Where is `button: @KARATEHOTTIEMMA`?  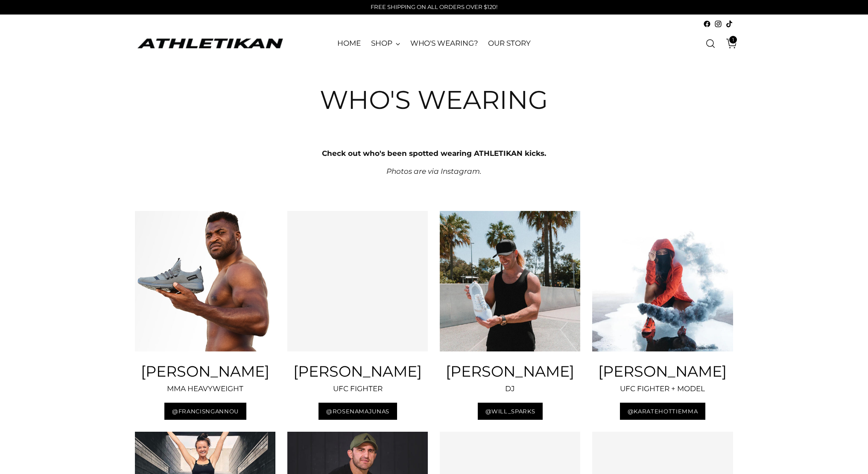 button: @KARATEHOTTIEMMA is located at coordinates (663, 411).